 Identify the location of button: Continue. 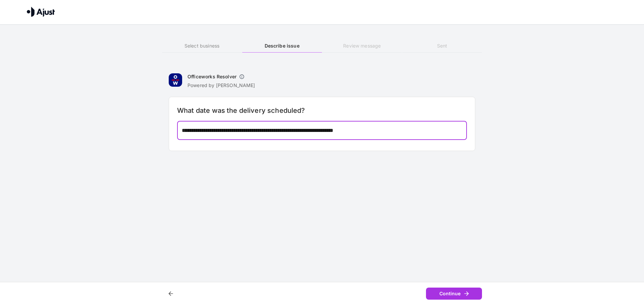
(454, 294).